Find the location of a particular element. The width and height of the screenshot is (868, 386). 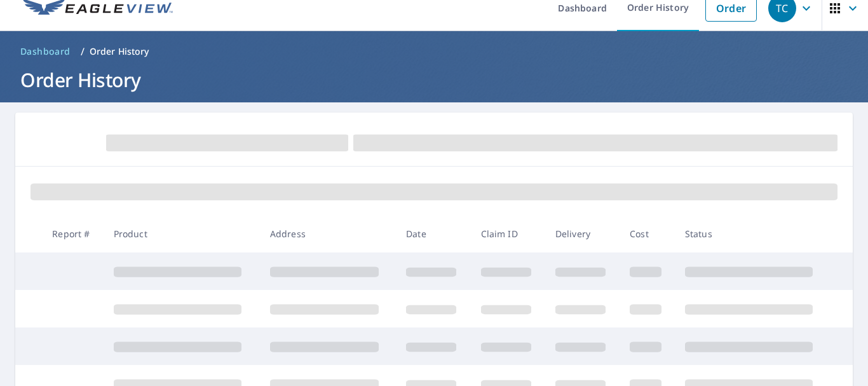

th: Date is located at coordinates (433, 234).